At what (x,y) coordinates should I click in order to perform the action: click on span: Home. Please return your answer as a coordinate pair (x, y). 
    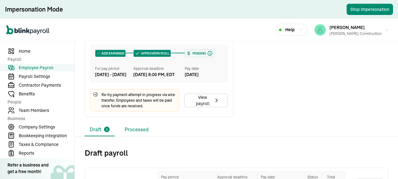
    Looking at the image, I should click on (46, 51).